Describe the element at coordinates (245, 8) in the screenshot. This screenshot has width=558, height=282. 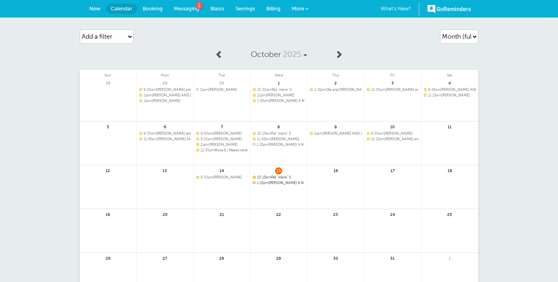
I see `span: Settings` at that location.